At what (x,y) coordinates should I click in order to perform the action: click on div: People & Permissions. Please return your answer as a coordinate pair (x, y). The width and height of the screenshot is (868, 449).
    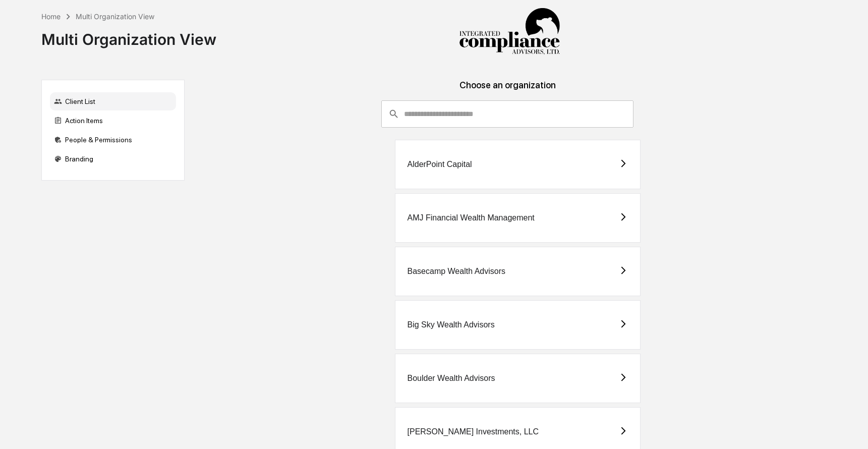
    Looking at the image, I should click on (113, 140).